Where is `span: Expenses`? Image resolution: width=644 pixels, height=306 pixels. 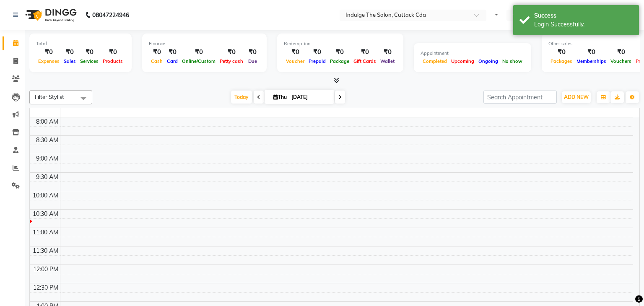 span: Expenses is located at coordinates (48, 61).